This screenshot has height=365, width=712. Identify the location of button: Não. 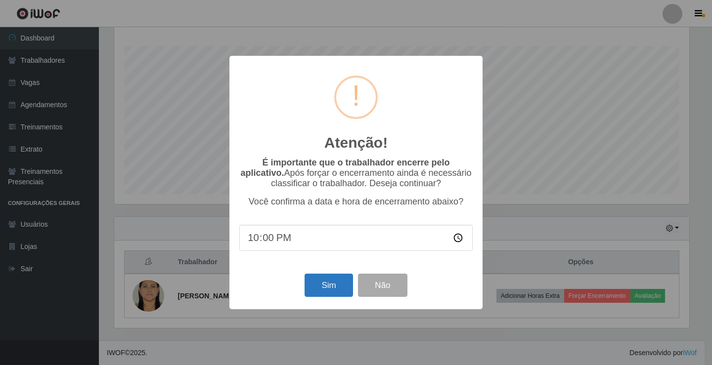
(382, 285).